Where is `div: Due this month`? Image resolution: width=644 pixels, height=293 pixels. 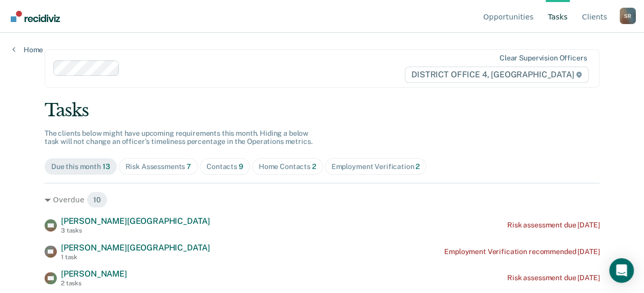 div: Due this month is located at coordinates (81, 166).